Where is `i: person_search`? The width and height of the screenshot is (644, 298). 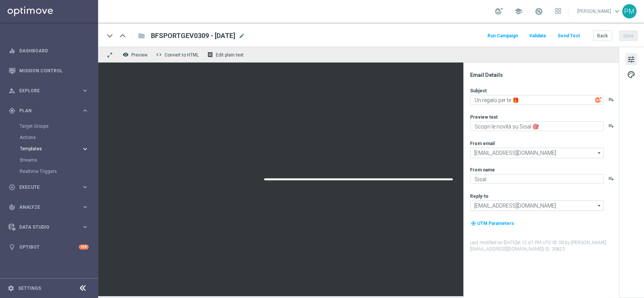
i: person_search is located at coordinates (12, 91).